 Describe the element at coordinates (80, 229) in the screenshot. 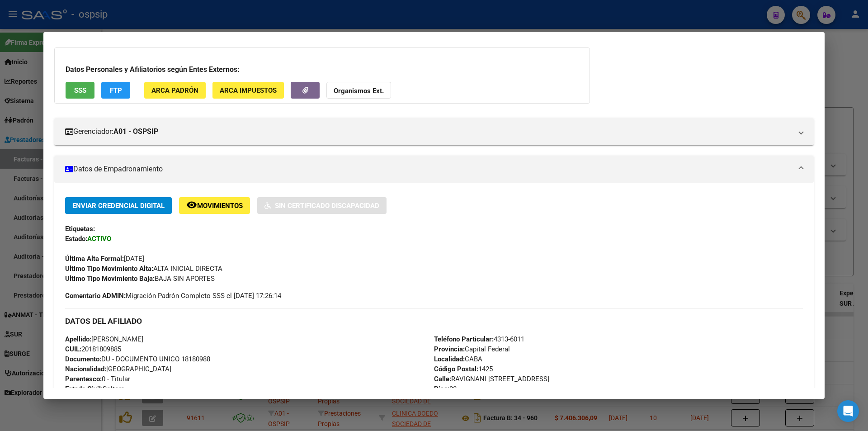

I see `strong: Etiquetas:` at that location.